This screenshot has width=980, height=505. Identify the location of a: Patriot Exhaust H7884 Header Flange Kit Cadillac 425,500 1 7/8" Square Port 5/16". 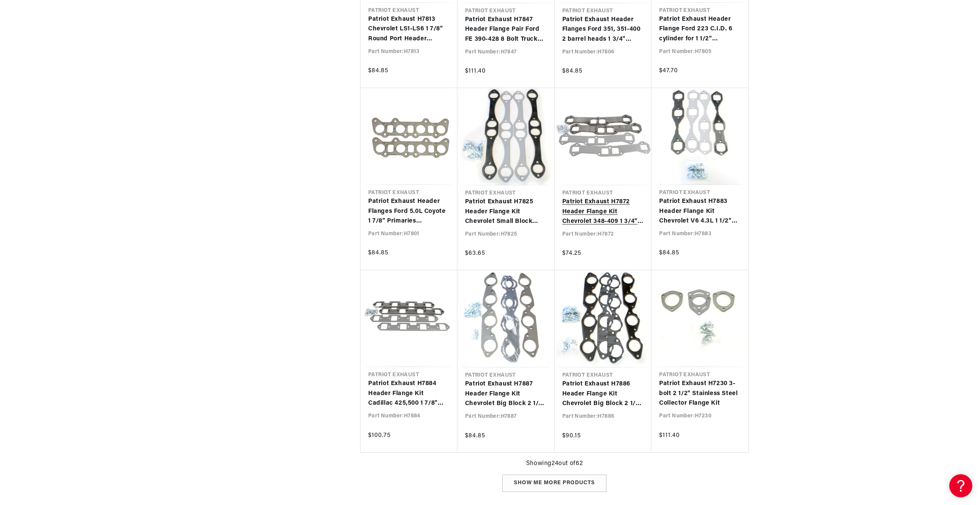
(409, 394).